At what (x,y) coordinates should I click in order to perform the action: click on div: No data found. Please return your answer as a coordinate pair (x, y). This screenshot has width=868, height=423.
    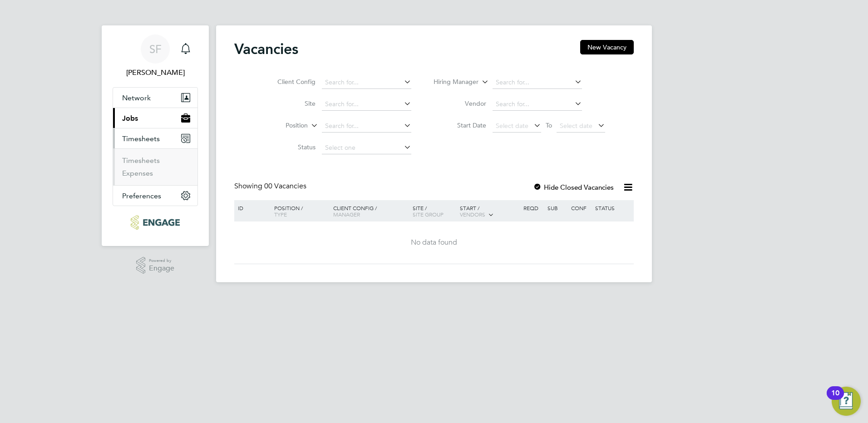
    Looking at the image, I should click on (434, 243).